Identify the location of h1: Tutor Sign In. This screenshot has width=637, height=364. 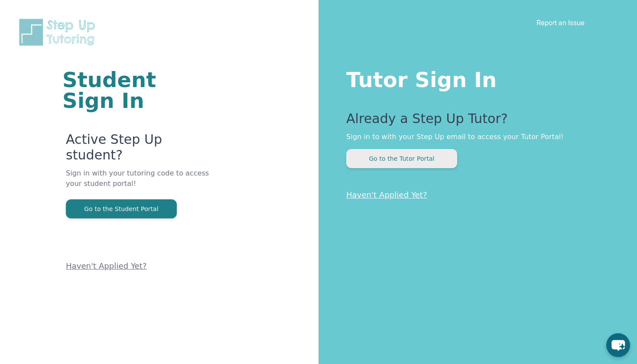
(474, 78).